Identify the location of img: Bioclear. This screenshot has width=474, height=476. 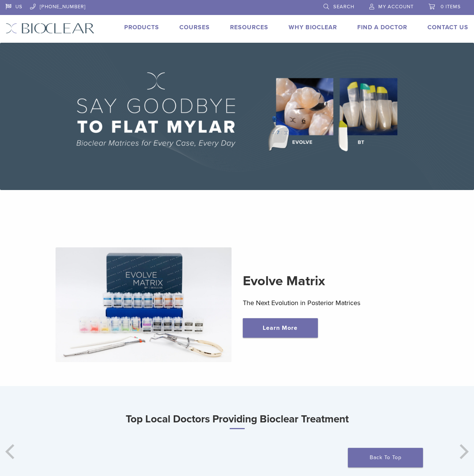
(50, 28).